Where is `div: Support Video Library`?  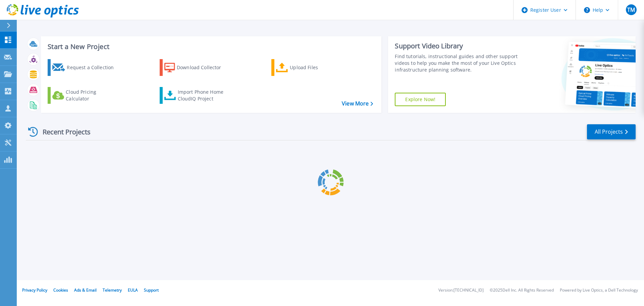 div: Support Video Library is located at coordinates (458, 46).